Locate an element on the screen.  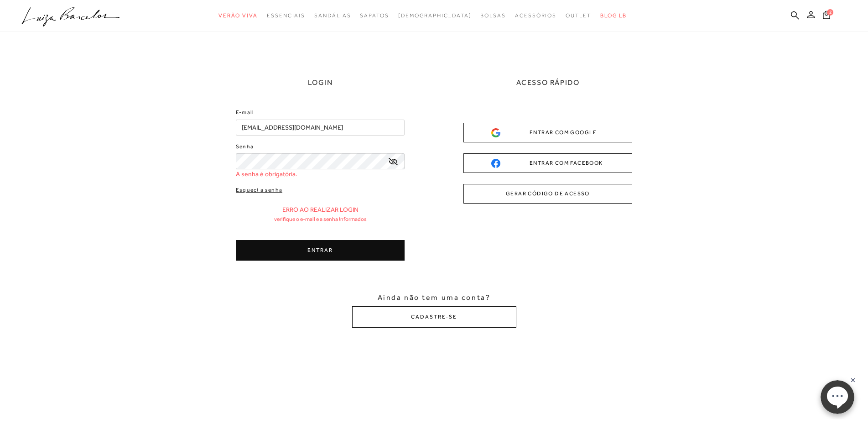
button: ENTRAR COM GOOGLE is located at coordinates (548, 132).